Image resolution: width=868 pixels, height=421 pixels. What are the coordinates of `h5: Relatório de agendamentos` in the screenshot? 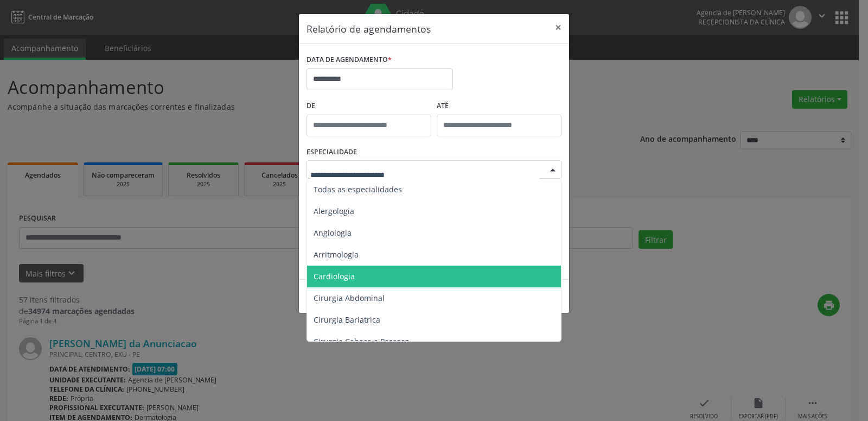 It's located at (368, 29).